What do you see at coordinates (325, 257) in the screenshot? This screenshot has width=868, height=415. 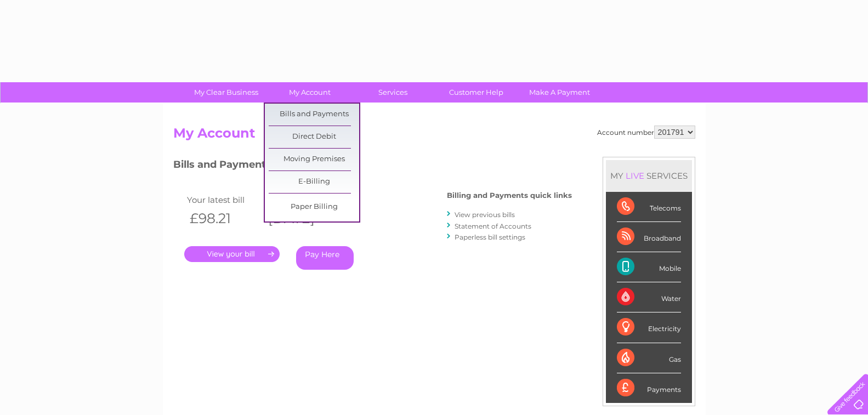 I see `a: Pay Here` at bounding box center [325, 257].